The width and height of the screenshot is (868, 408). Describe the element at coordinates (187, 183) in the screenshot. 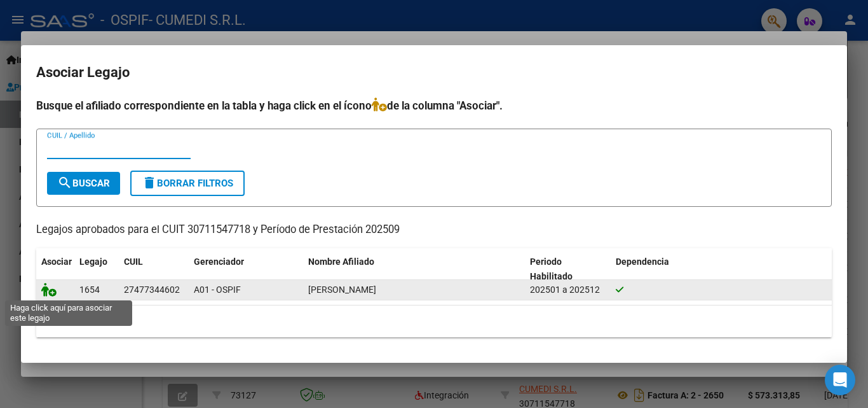

I see `button: Borrar Filtros` at that location.